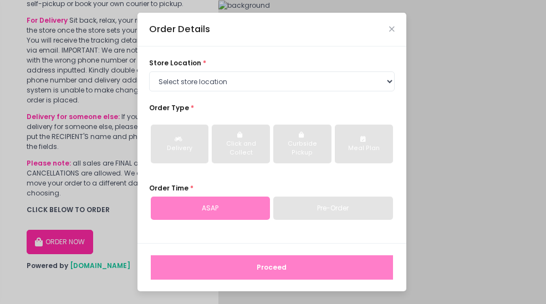 This screenshot has width=546, height=304. Describe the element at coordinates (364, 149) in the screenshot. I see `div: Meal Plan` at that location.